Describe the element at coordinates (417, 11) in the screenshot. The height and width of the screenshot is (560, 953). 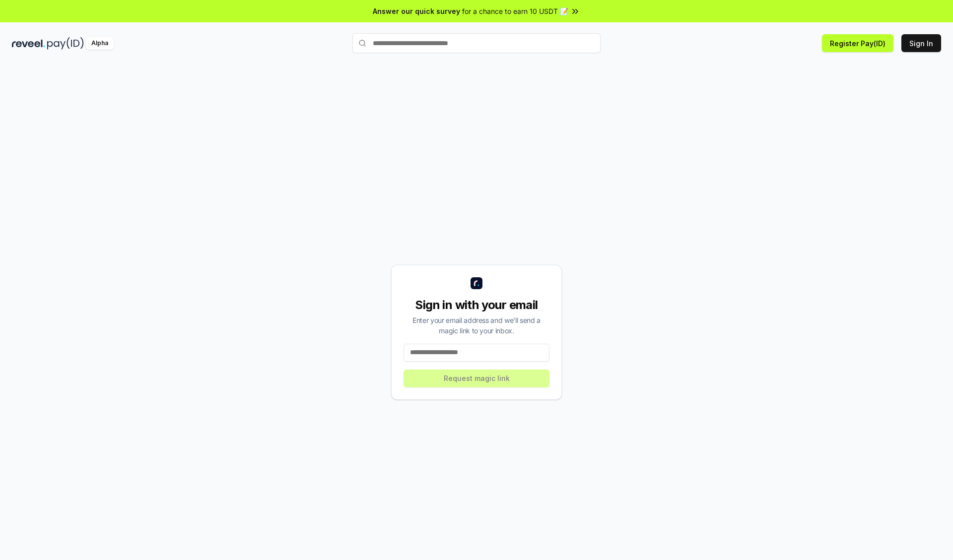
I see `span: Answer our quick survey` at that location.